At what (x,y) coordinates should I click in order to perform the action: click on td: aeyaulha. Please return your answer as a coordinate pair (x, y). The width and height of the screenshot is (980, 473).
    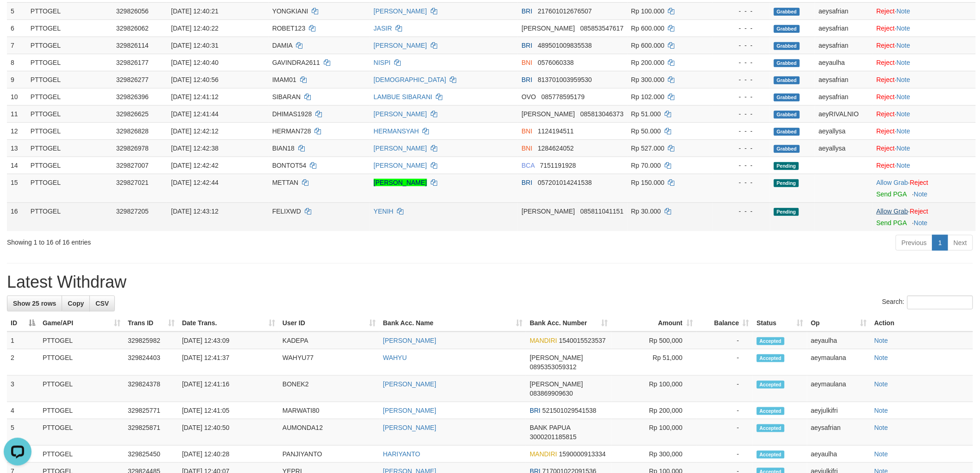
    Looking at the image, I should click on (845, 62).